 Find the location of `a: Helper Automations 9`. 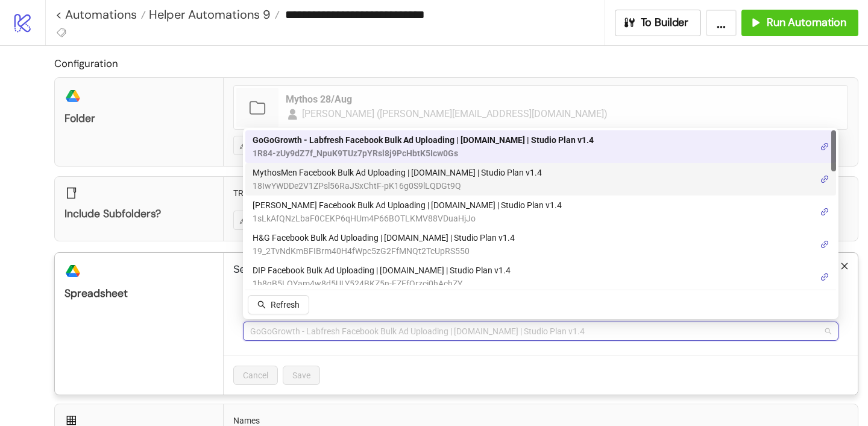

a: Helper Automations 9 is located at coordinates (213, 14).